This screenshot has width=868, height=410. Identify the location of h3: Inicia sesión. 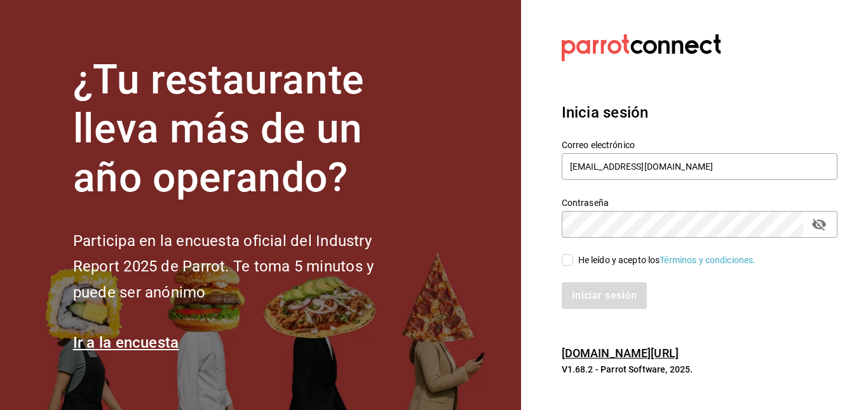
(700, 113).